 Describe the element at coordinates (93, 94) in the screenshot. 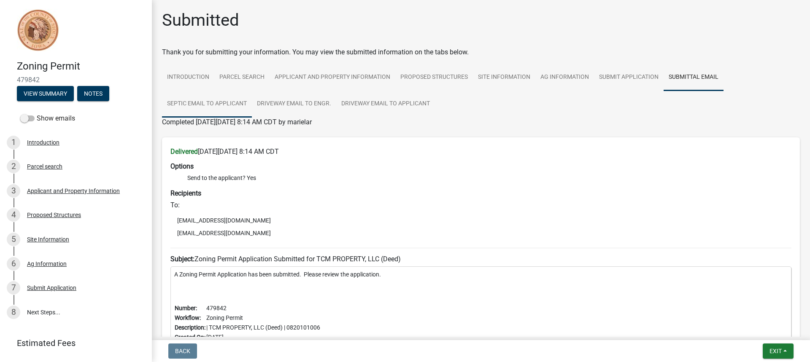

I see `wm-modal-confirm: Notes` at that location.